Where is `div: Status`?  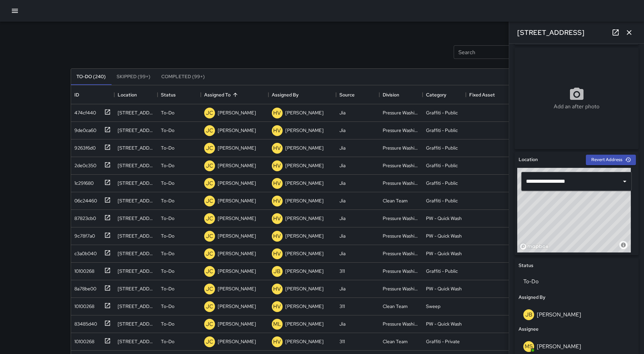
div: Status is located at coordinates (169, 95).